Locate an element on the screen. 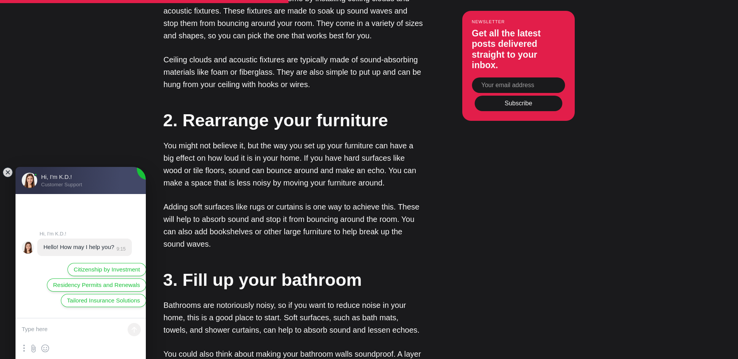 This screenshot has height=359, width=738. p: Adding soft surfaces like rugs or curtains is one way to achieve this. These will help to absorb ... is located at coordinates (294, 226).